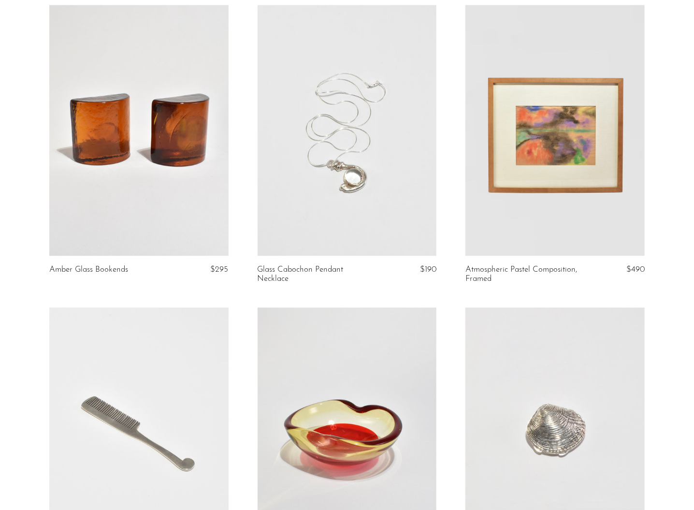  I want to click on span: $295, so click(219, 269).